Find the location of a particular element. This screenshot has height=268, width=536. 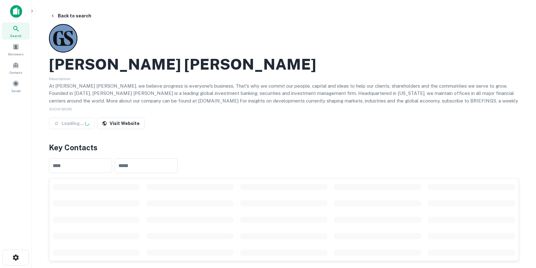

a: Search is located at coordinates (16, 31).